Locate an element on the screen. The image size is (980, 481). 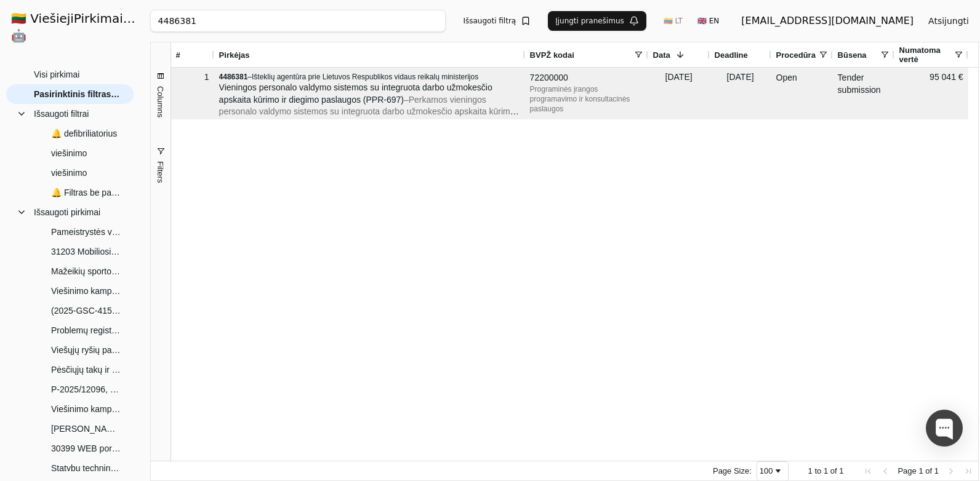
span: Išsaugoti pirkimai is located at coordinates (67, 213).